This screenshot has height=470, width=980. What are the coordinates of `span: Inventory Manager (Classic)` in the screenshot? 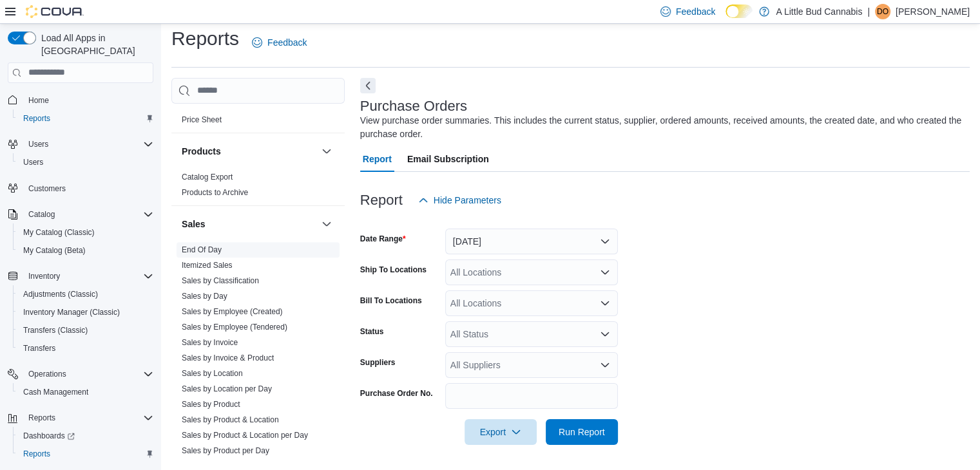 It's located at (71, 312).